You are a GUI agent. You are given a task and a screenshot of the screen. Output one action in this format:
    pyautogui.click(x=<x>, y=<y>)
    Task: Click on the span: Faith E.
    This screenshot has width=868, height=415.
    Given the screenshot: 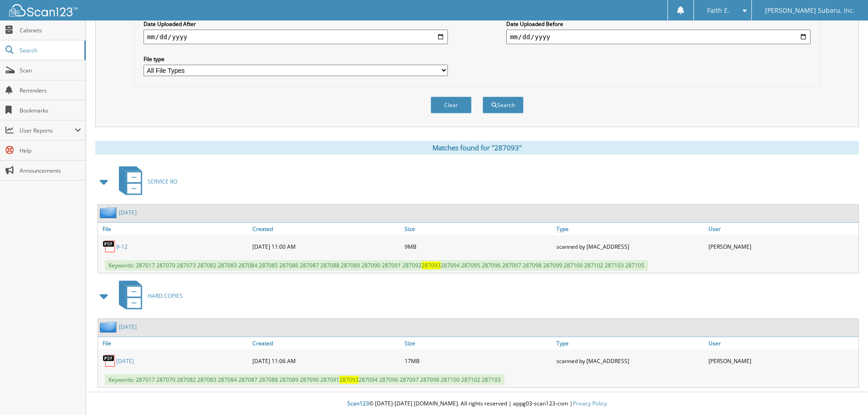 What is the action you would take?
    pyautogui.click(x=718, y=10)
    